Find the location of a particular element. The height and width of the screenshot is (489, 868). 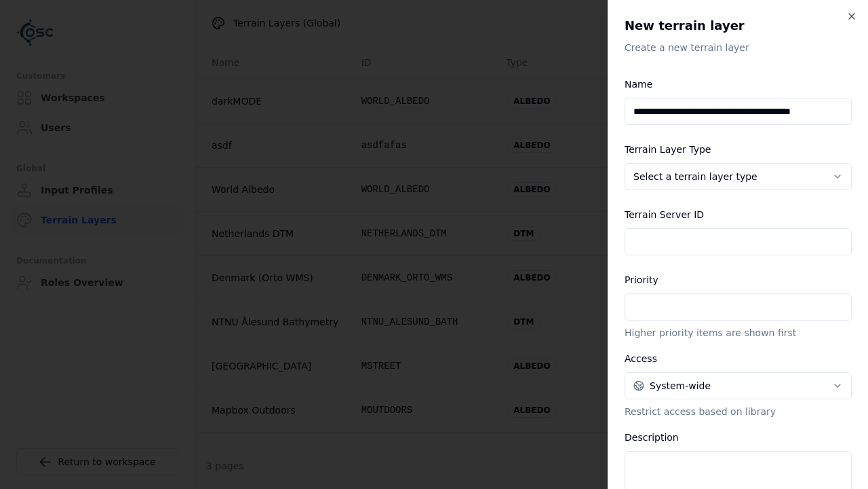

label: Access is located at coordinates (641, 358).